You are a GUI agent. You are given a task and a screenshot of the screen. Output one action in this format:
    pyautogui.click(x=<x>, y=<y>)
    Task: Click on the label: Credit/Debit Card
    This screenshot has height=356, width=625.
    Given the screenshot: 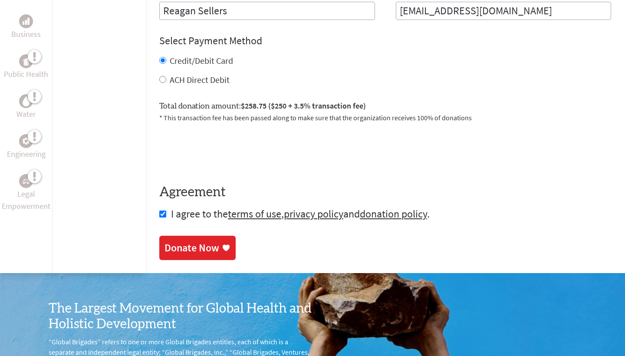 What is the action you would take?
    pyautogui.click(x=202, y=60)
    